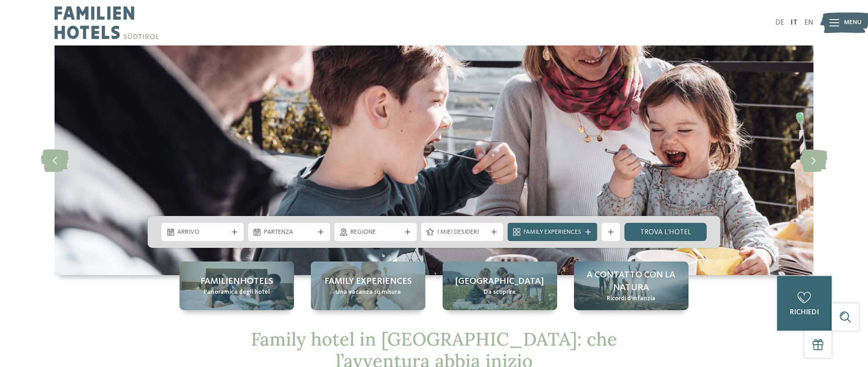  Describe the element at coordinates (631, 282) in the screenshot. I see `span: A contatto con la natura` at that location.